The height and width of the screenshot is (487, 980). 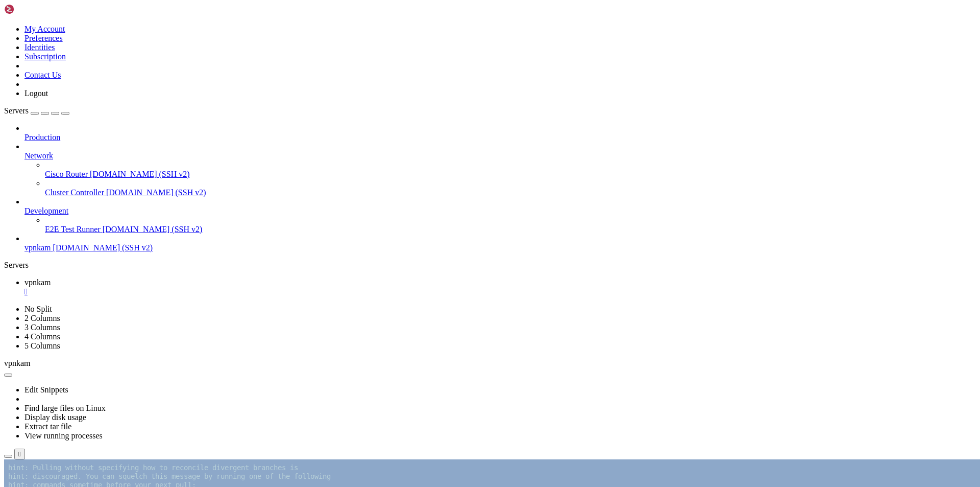 What do you see at coordinates (42, 137) in the screenshot?
I see `span: Production` at bounding box center [42, 137].